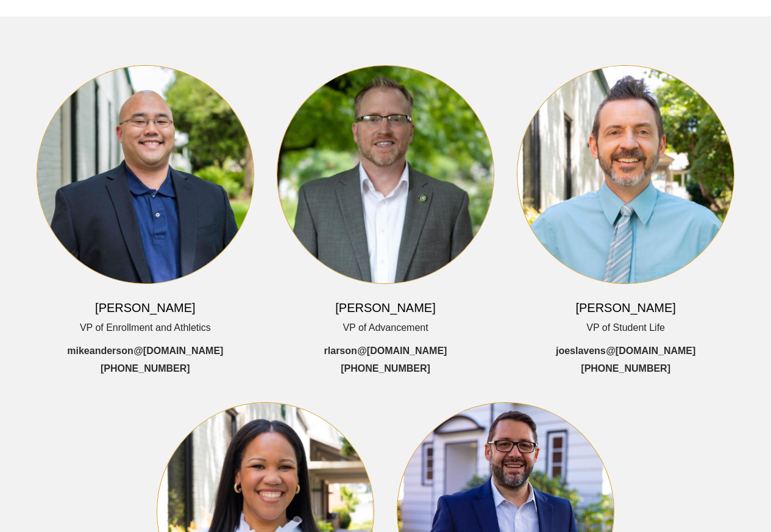  I want to click on span: rlarson, so click(340, 351).